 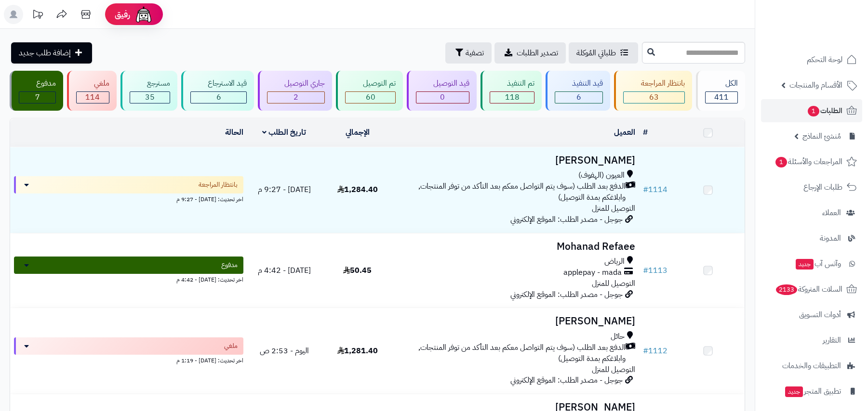 What do you see at coordinates (831, 340) in the screenshot?
I see `span: التقارير` at bounding box center [831, 340].